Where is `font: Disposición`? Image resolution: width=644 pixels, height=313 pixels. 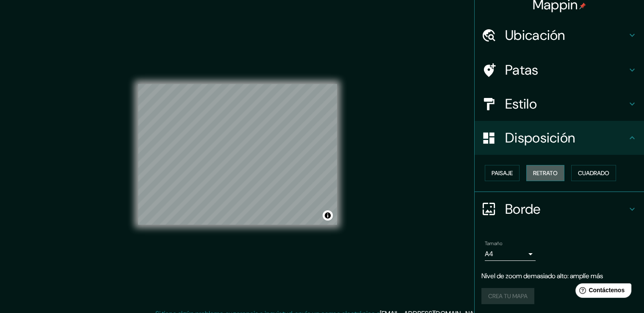
font: Disposición is located at coordinates (540, 138).